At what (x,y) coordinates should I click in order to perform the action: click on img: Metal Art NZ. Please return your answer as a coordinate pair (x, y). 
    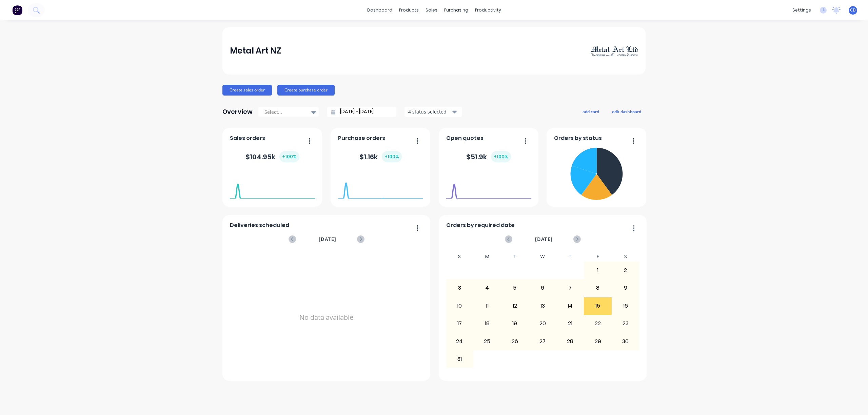
    Looking at the image, I should click on (614, 51).